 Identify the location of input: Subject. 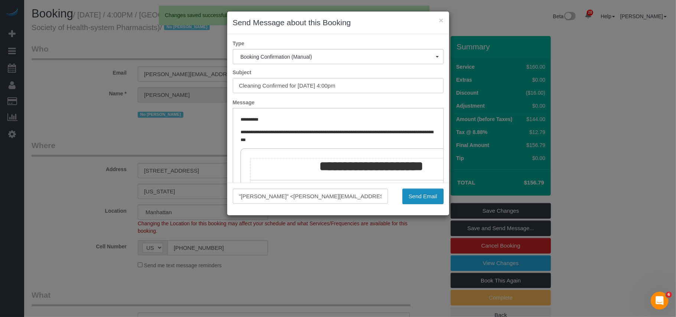
(338, 85).